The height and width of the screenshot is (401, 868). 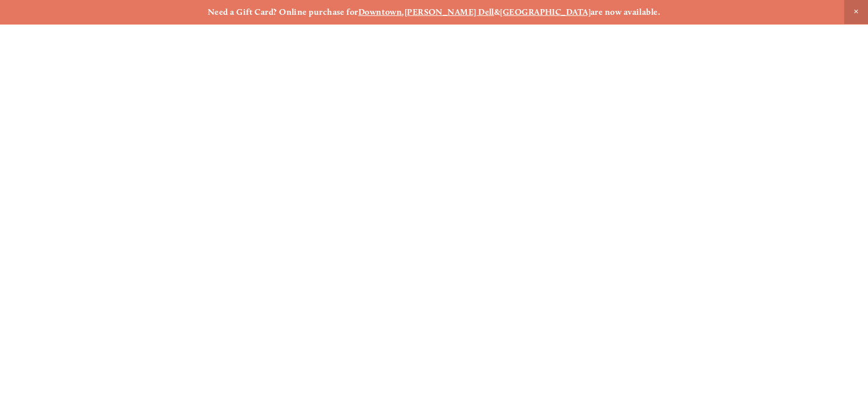 What do you see at coordinates (380, 12) in the screenshot?
I see `strong: Downtown` at bounding box center [380, 12].